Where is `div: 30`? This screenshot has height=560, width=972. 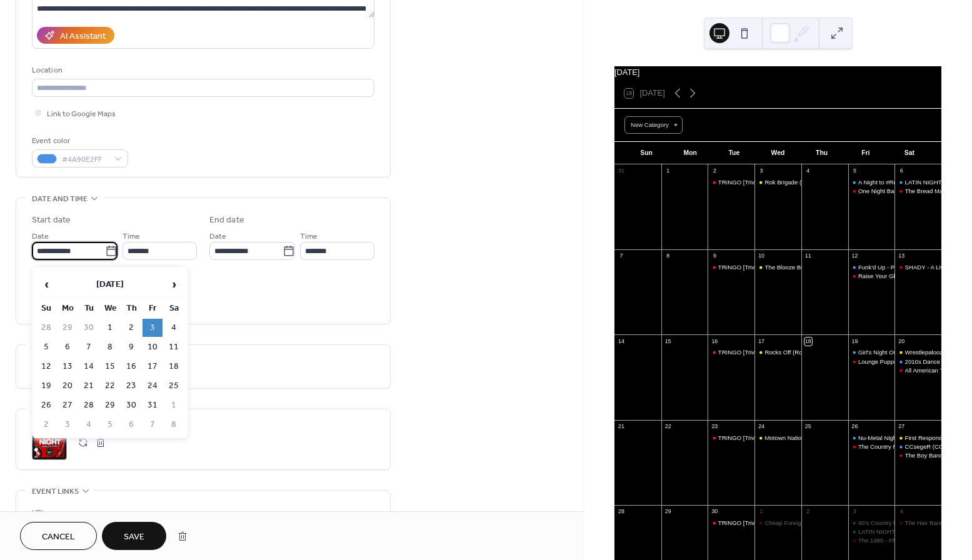 div: 30 is located at coordinates (715, 511).